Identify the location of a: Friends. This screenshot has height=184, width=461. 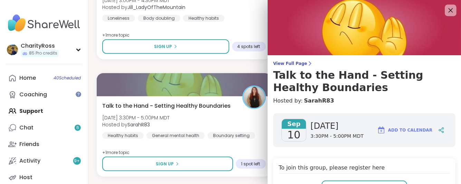
(44, 144).